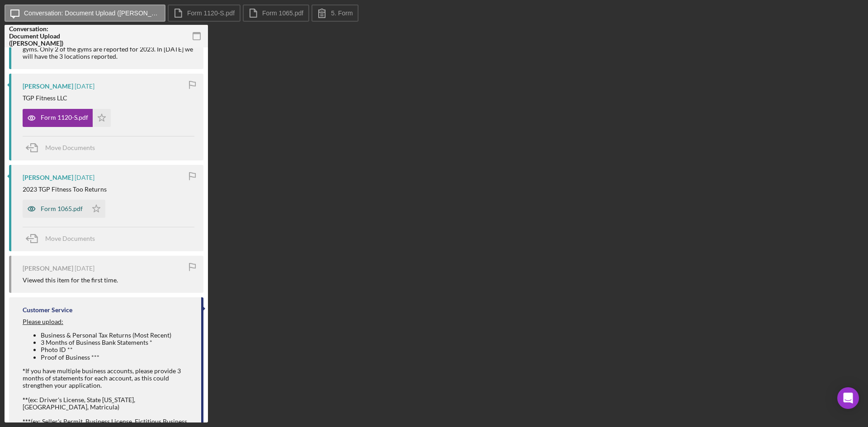 This screenshot has height=427, width=868. I want to click on div: Open Intercom Messenger, so click(848, 399).